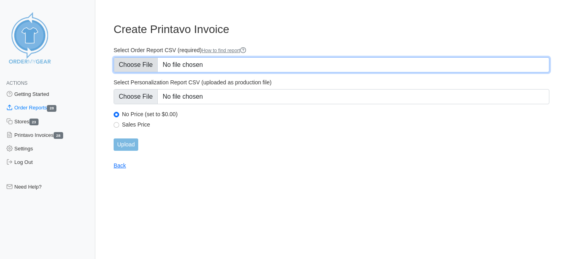 The height and width of the screenshot is (259, 572). Describe the element at coordinates (34, 122) in the screenshot. I see `span: 23` at that location.